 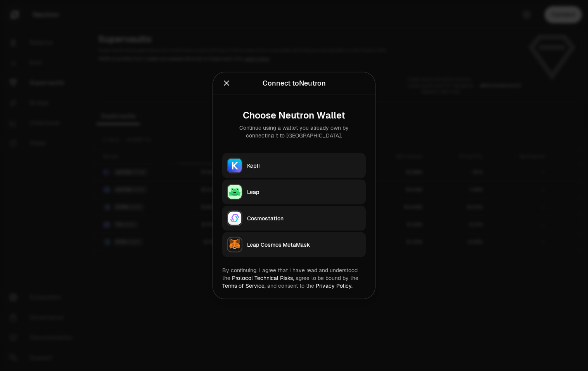 I want to click on button: LeapLeap, so click(x=294, y=192).